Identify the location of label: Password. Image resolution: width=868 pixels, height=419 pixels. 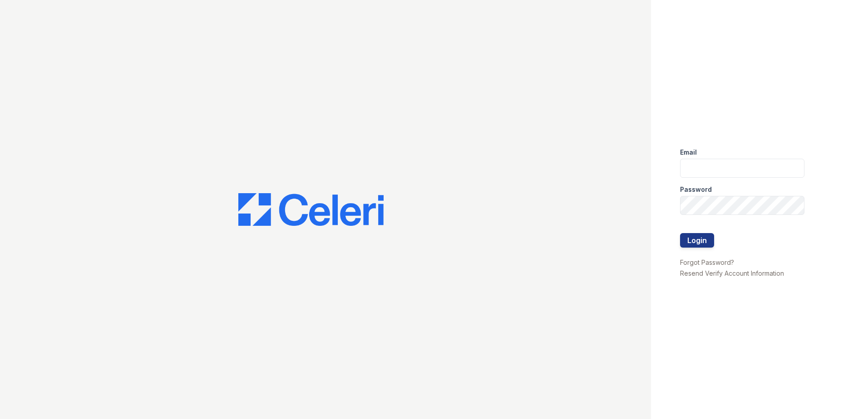
(696, 190).